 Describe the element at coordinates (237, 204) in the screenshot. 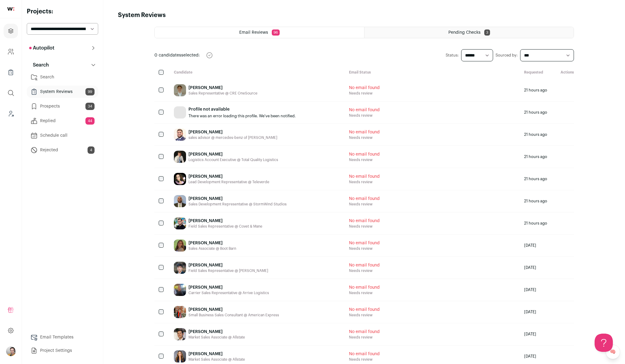

I see `div: Sales Development Representative @ StormWind Studios` at that location.